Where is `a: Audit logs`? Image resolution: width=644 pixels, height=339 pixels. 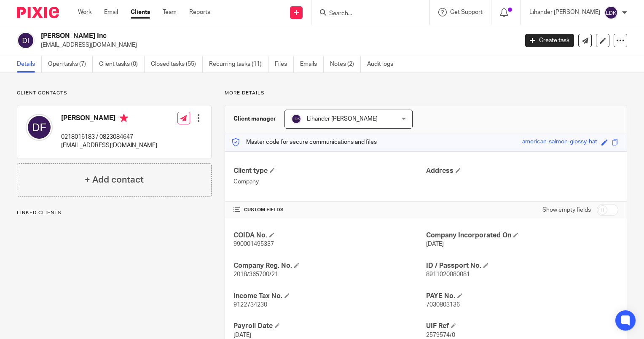
a: Audit logs is located at coordinates (383, 64).